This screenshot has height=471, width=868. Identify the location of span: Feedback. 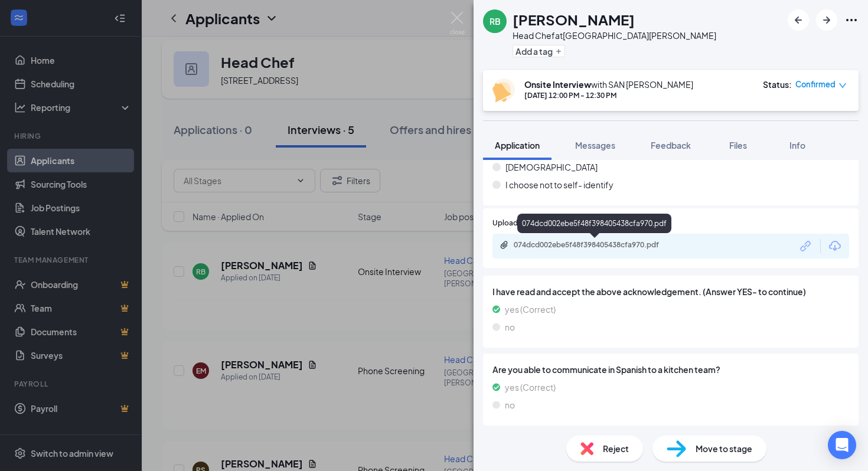
(671, 145).